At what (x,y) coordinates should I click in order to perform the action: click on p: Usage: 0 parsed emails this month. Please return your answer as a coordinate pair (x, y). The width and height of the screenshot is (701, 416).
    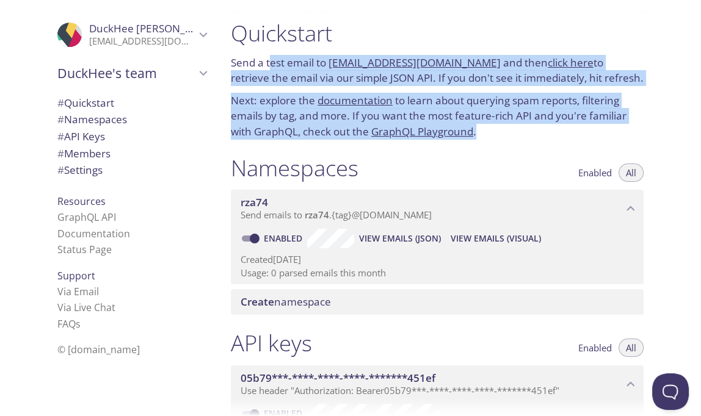
    Looking at the image, I should click on (437, 273).